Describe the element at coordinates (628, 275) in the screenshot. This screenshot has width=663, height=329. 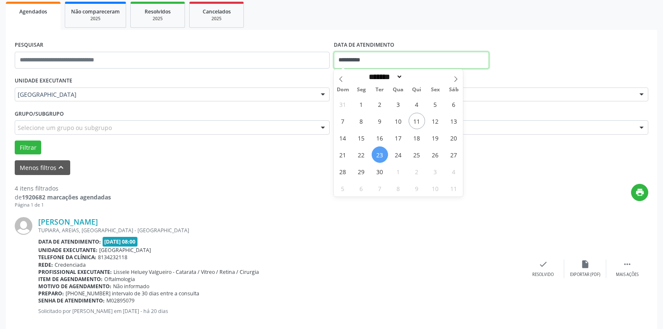
I see `div: Mais ações` at that location.